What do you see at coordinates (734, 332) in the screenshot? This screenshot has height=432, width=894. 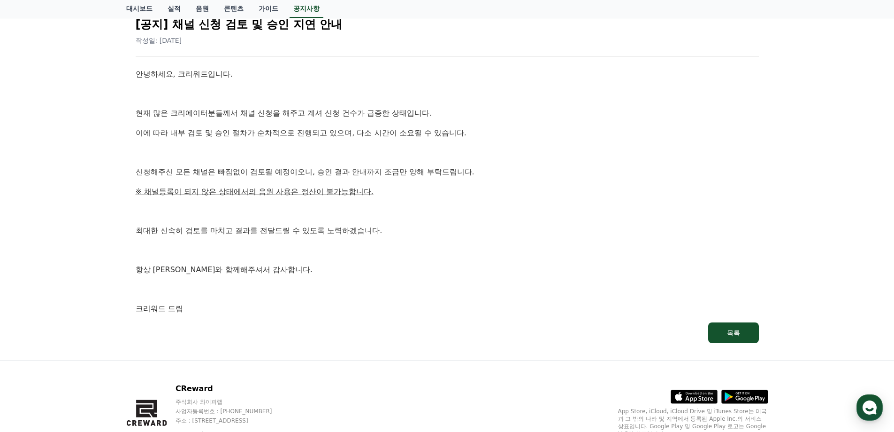 I see `div: 목록` at bounding box center [734, 332].